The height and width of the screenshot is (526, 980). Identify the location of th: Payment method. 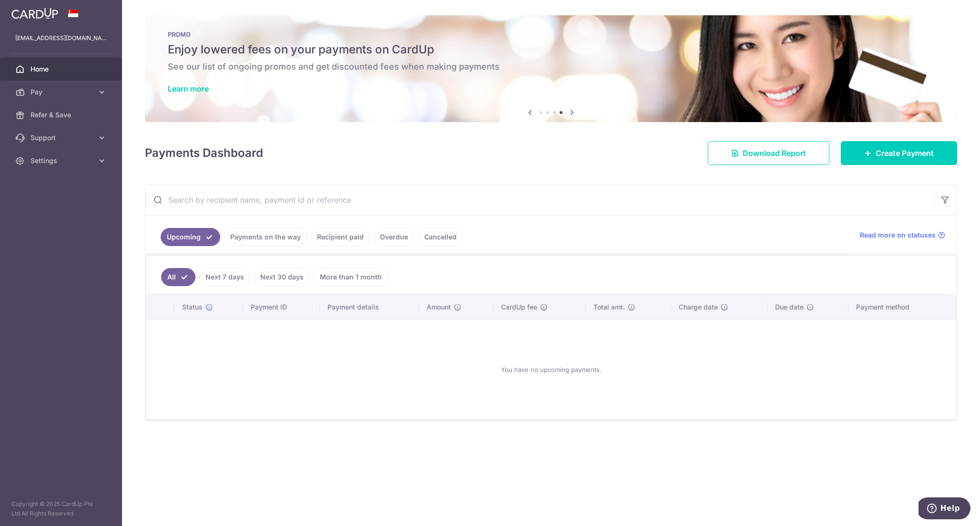
(903, 307).